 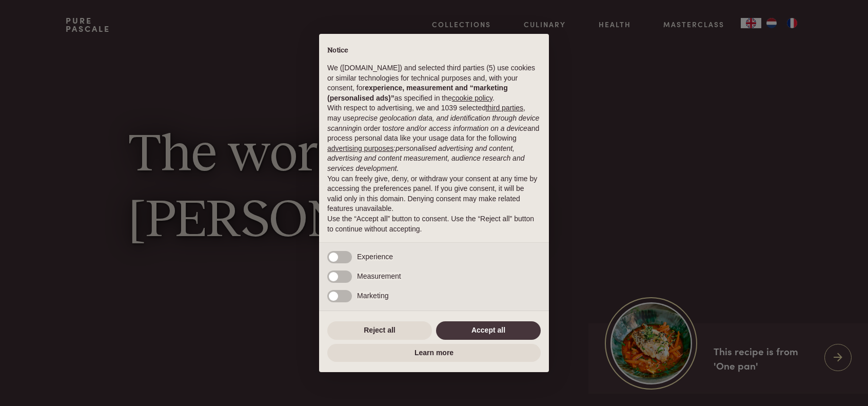 I want to click on button: advertising purposes, so click(x=360, y=149).